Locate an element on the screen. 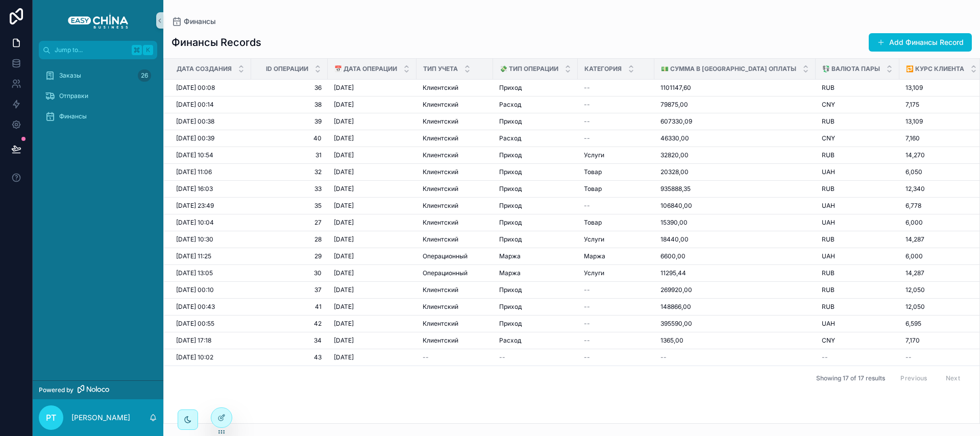  span: 395590,00 is located at coordinates (676, 324).